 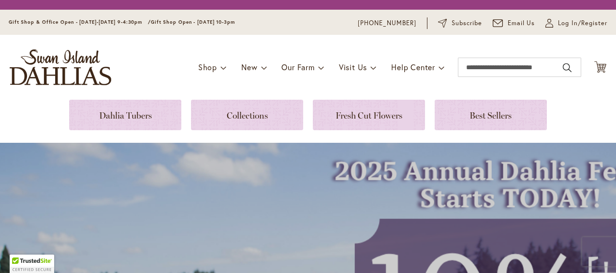 I want to click on span: Shop, so click(x=208, y=67).